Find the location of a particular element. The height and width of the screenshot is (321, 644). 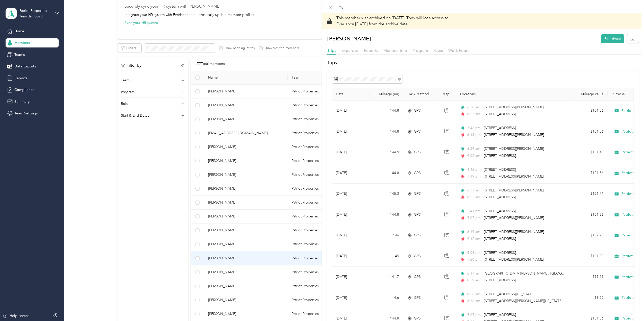

span: 9:02 am is located at coordinates (474, 156).